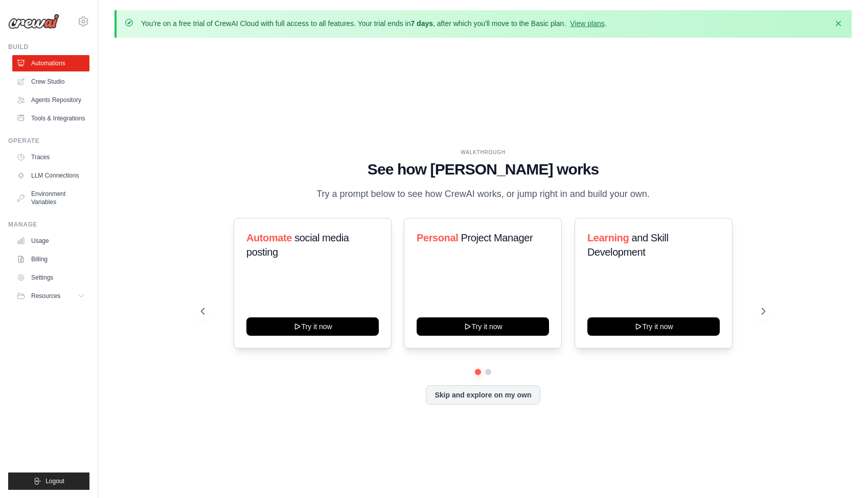 This screenshot has width=868, height=498. What do you see at coordinates (627, 245) in the screenshot?
I see `span: and Skill Development` at bounding box center [627, 245].